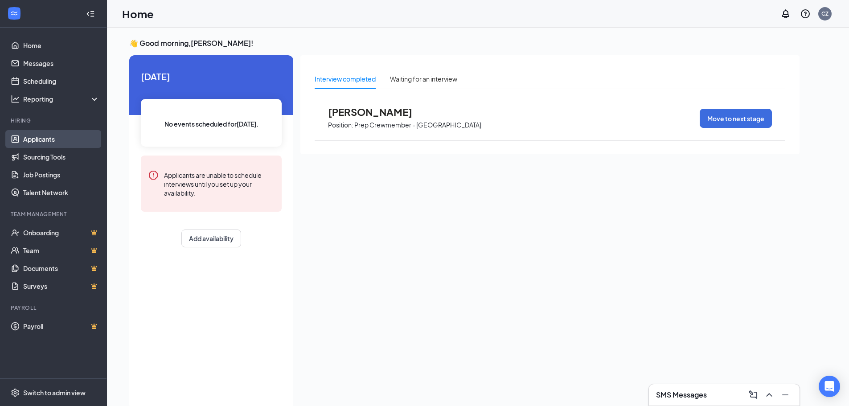 The height and width of the screenshot is (406, 849). Describe the element at coordinates (785, 395) in the screenshot. I see `button: Minimize` at that location.